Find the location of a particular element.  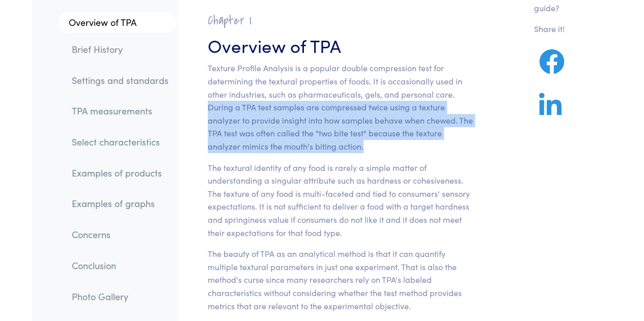

a: Settings and standards is located at coordinates (120, 80).